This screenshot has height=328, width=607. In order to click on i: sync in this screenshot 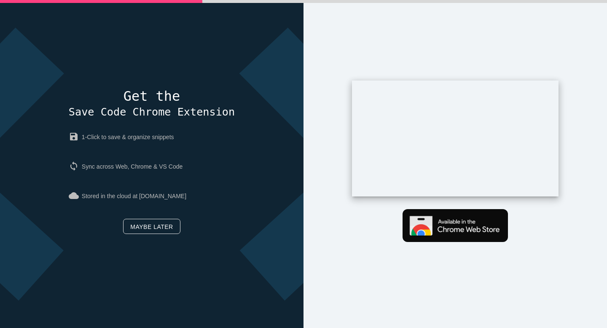, I will do `click(75, 166)`.